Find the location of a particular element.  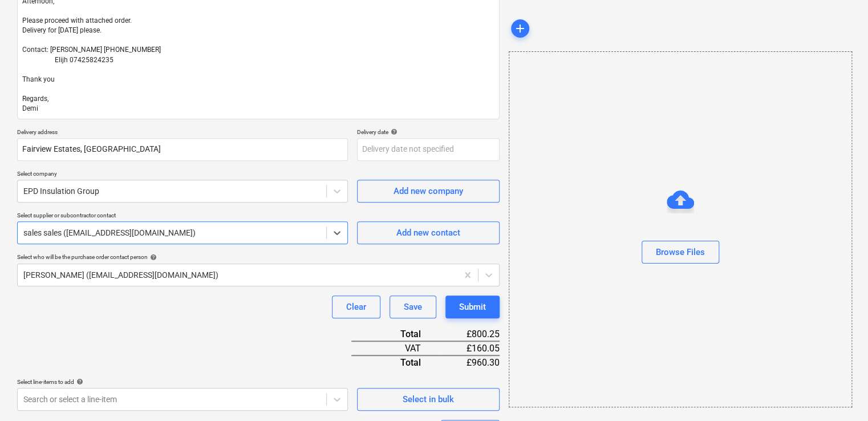

input: Delivery address is located at coordinates (182, 149).